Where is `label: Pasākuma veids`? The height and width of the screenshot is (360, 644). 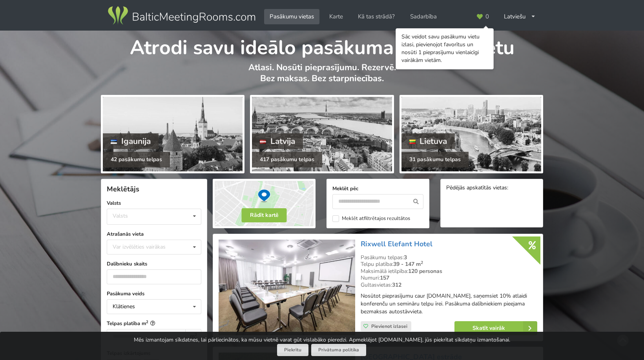
label: Pasākuma veids is located at coordinates (154, 294).